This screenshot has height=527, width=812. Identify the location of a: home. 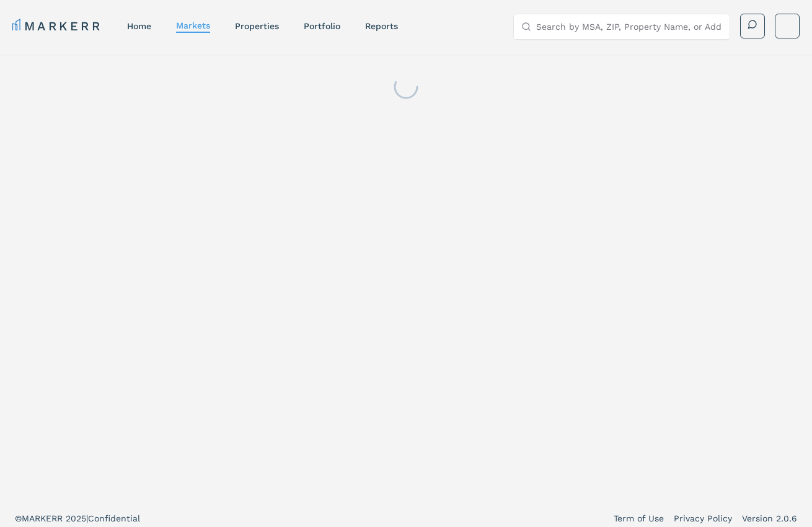
(139, 26).